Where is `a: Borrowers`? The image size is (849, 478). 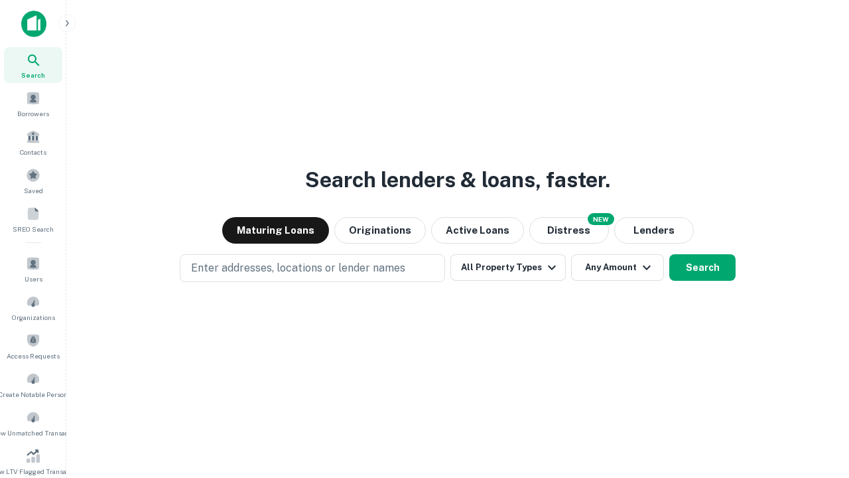
a: Borrowers is located at coordinates (33, 104).